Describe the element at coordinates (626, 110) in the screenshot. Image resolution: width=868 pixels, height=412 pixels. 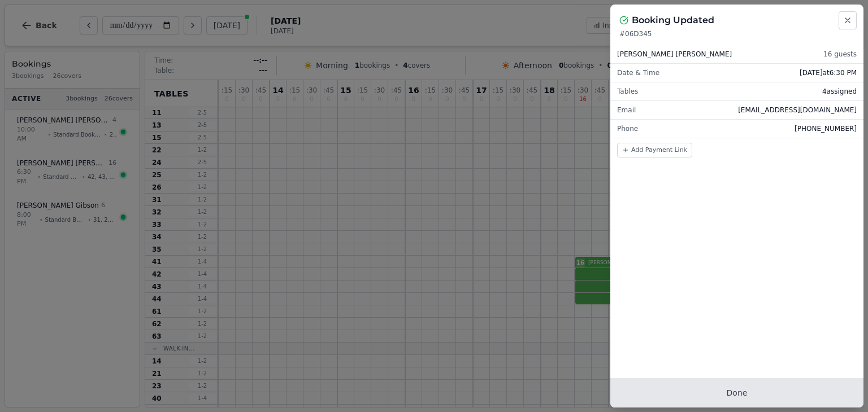
I see `span: Email` at that location.